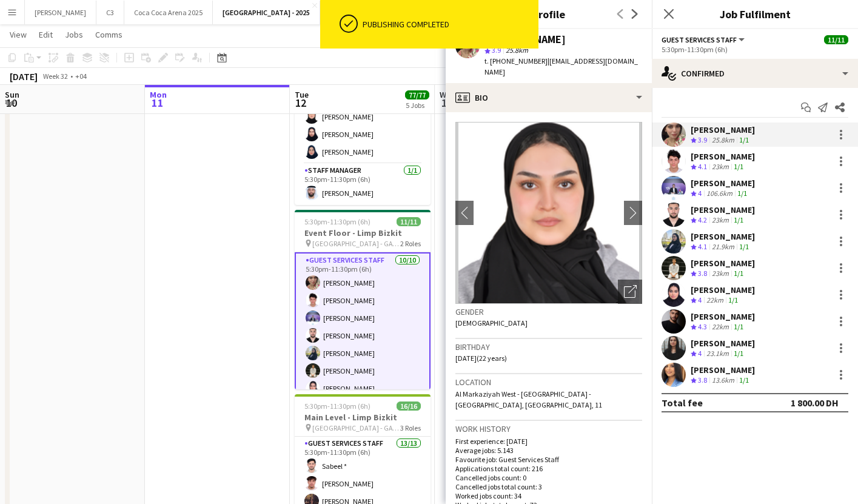 Image resolution: width=858 pixels, height=504 pixels. I want to click on div: 5 Jobs, so click(417, 105).